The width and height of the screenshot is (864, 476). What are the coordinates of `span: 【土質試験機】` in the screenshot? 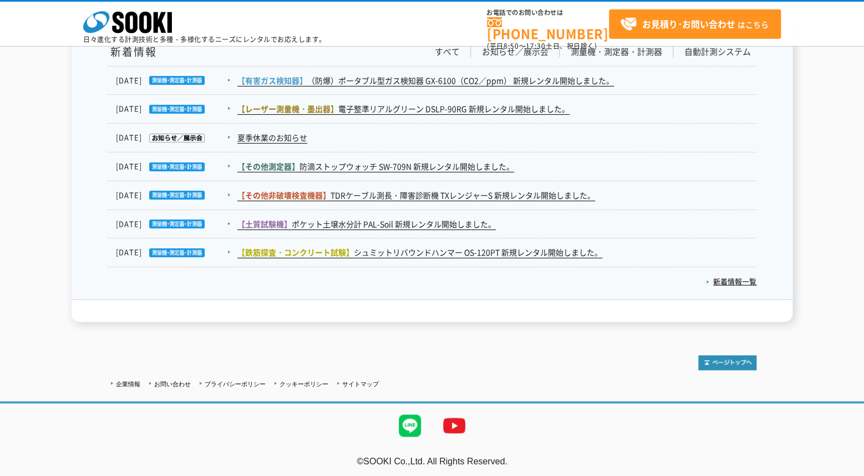 It's located at (264, 224).